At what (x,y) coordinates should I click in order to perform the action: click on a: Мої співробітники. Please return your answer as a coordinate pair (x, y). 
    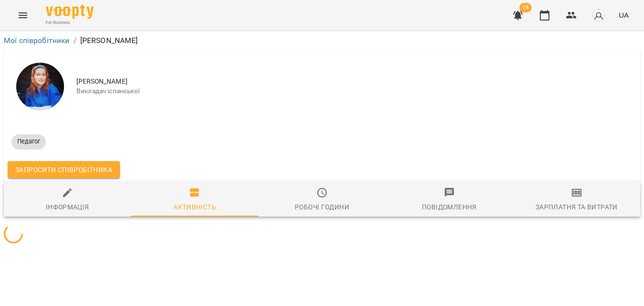
    Looking at the image, I should click on (37, 40).